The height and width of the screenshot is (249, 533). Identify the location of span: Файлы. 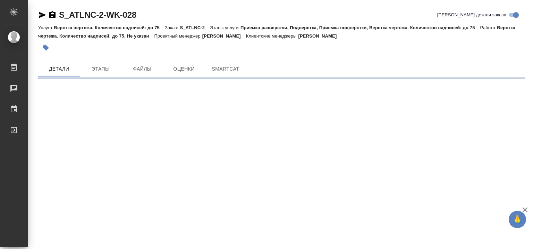
(142, 69).